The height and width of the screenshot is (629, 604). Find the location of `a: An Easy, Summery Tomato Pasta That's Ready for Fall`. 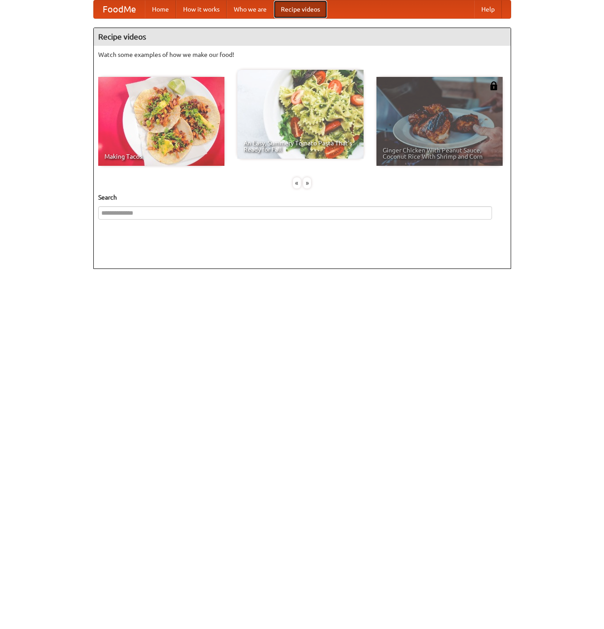

a: An Easy, Summery Tomato Pasta That's Ready for Fall is located at coordinates (301, 114).